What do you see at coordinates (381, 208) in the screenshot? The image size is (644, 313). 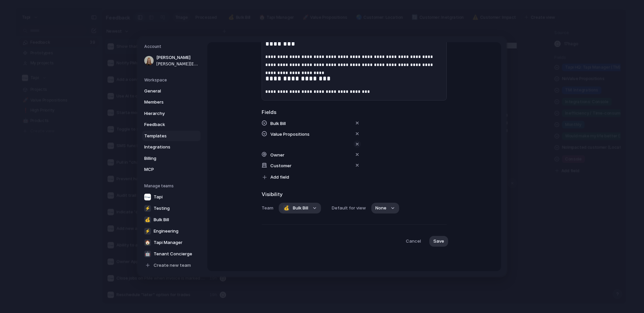 I see `span: None` at bounding box center [381, 208].